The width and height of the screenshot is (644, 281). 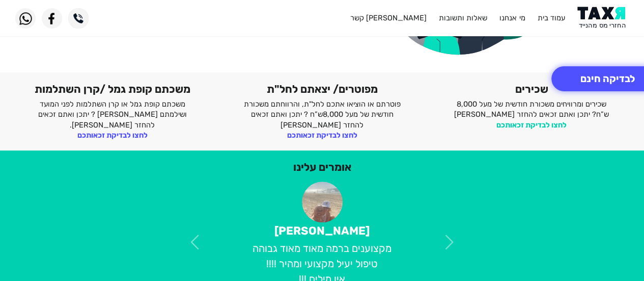 I want to click on img: Logo, so click(x=603, y=18).